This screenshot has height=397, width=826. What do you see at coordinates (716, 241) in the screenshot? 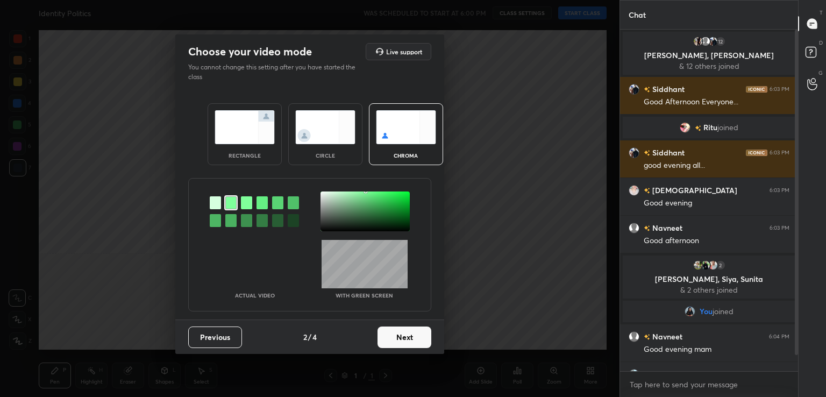
I see `div: Good afternoon` at bounding box center [716, 241].